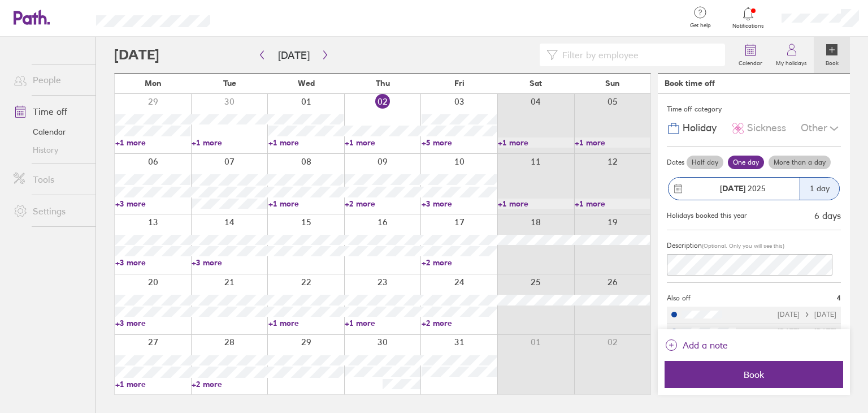 The height and width of the screenshot is (413, 868). I want to click on label: One day, so click(745, 162).